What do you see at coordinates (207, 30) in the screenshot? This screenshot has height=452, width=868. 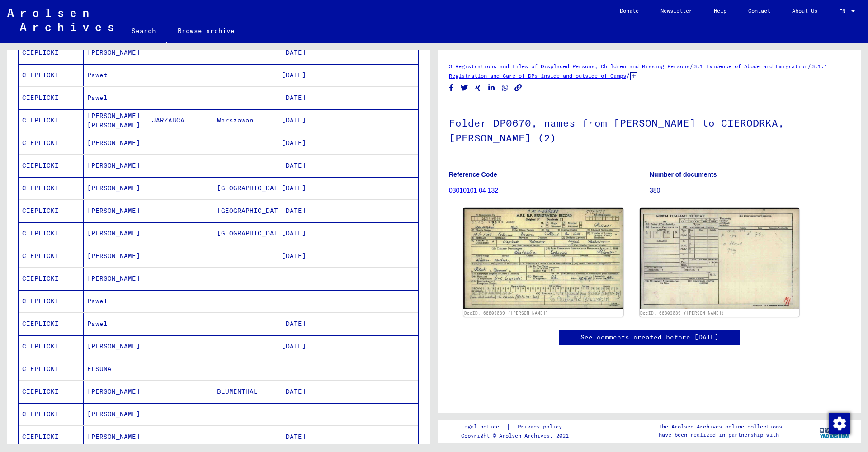 I see `a: Browse archive` at bounding box center [207, 30].